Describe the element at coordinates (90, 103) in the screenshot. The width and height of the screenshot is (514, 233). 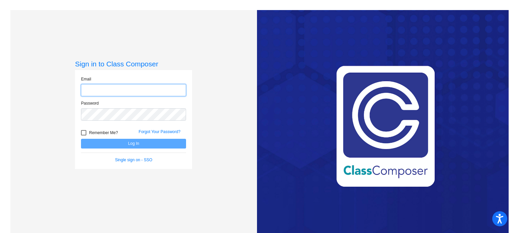
I see `label: Password` at that location.